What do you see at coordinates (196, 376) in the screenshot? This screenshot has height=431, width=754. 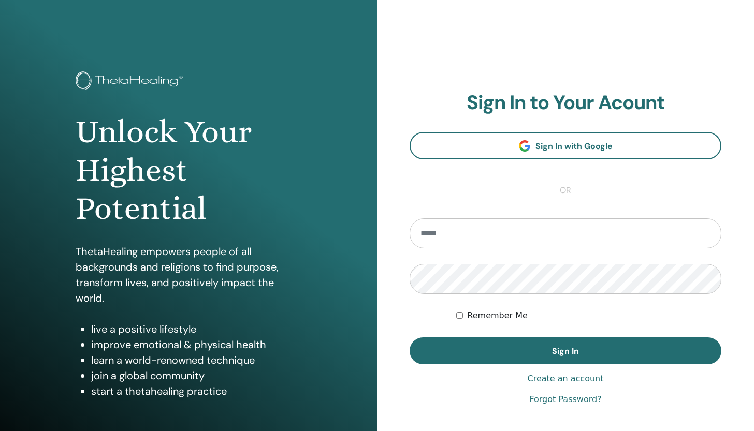 I see `li: join a global community` at bounding box center [196, 376].